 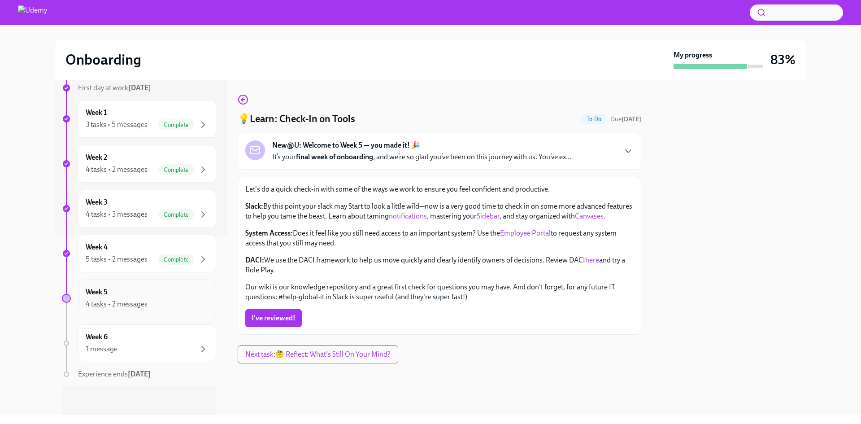 What do you see at coordinates (117, 125) in the screenshot?
I see `div: 3 tasks • 5 messages` at bounding box center [117, 125].